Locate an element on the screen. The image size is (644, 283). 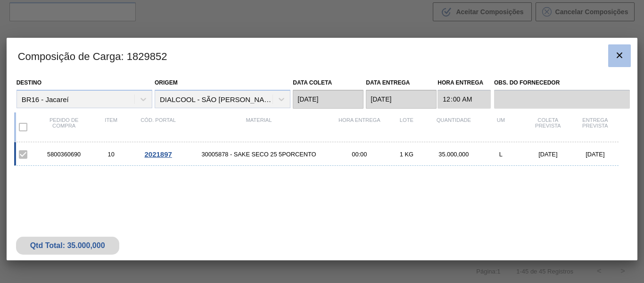
div: Ir para o Pedido is located at coordinates (158, 154).